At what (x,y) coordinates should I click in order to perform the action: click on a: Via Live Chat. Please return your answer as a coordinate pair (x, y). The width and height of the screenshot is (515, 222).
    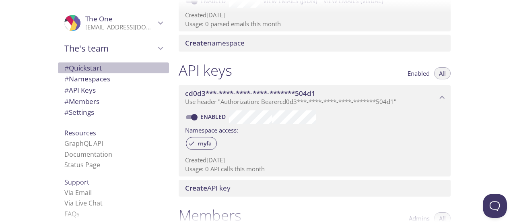
    Looking at the image, I should click on (83, 203).